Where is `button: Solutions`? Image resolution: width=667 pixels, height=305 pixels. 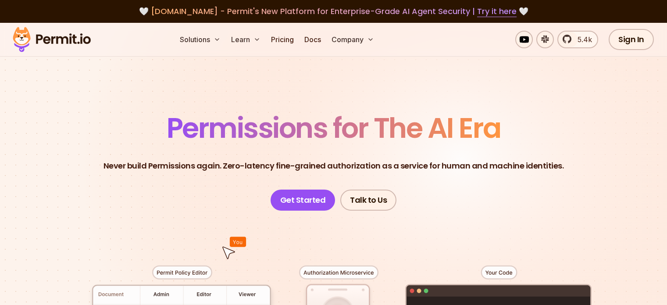
button: Solutions is located at coordinates (200, 39).